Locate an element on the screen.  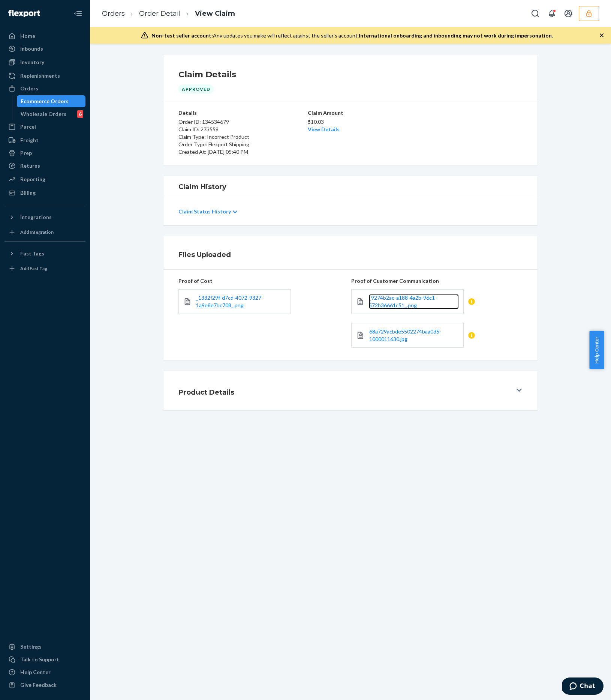
div: Inbounds is located at coordinates (31, 48).